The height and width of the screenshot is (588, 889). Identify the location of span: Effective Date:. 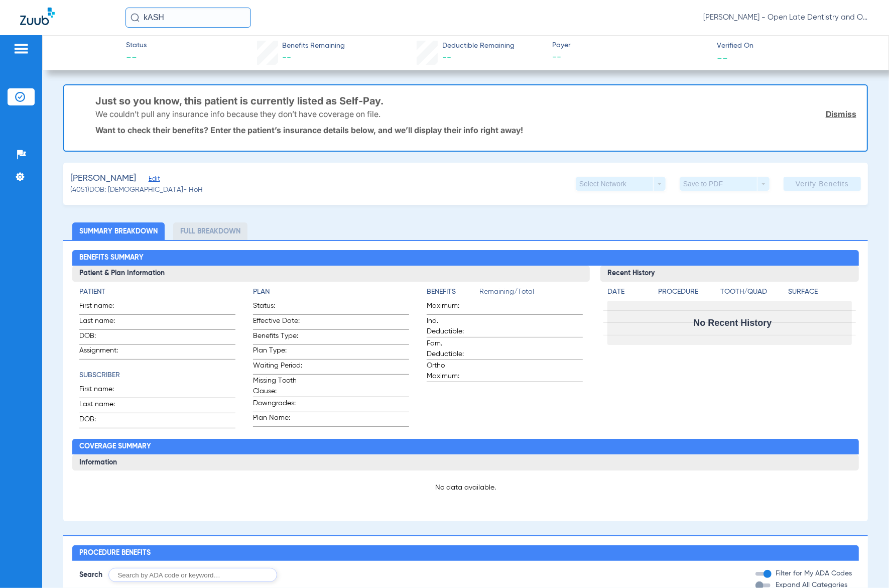
(278, 323).